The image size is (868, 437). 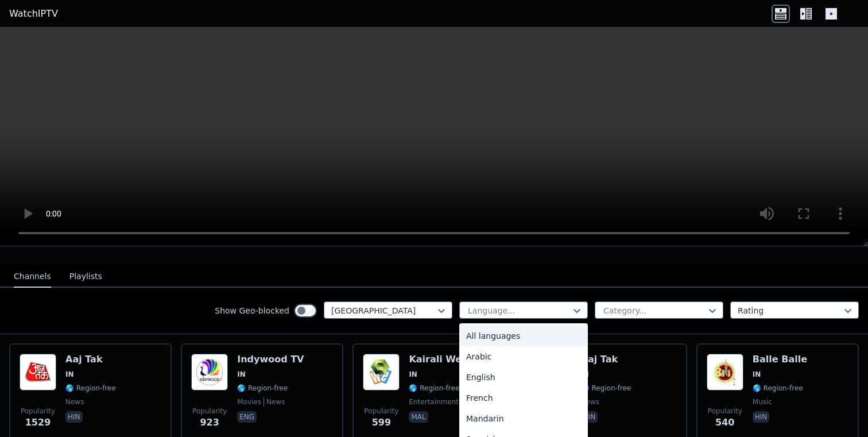 What do you see at coordinates (762, 402) in the screenshot?
I see `span: music` at bounding box center [762, 402].